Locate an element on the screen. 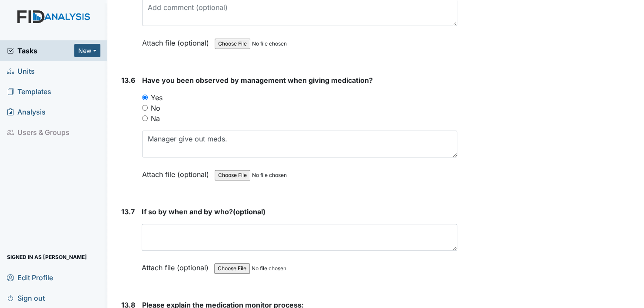 The height and width of the screenshot is (308, 644). span: Templates is located at coordinates (29, 91).